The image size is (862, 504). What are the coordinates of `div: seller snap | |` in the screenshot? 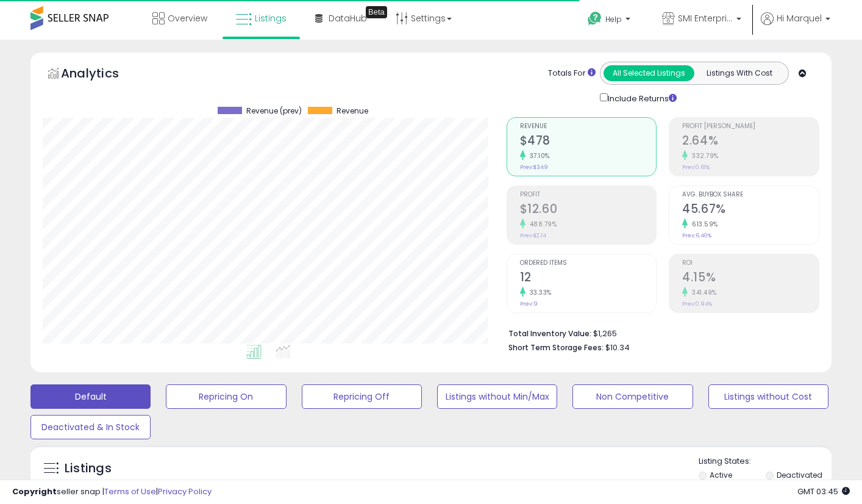 It's located at (112, 492).